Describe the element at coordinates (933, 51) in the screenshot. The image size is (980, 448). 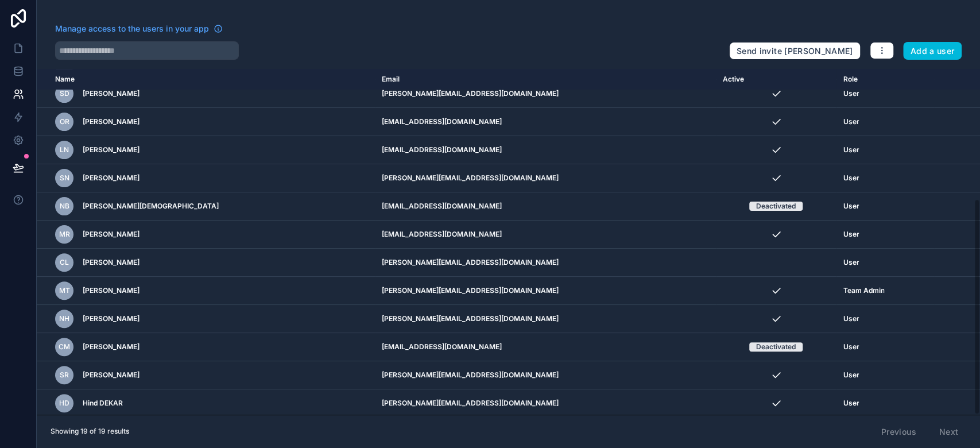
I see `a: Add a user` at that location.